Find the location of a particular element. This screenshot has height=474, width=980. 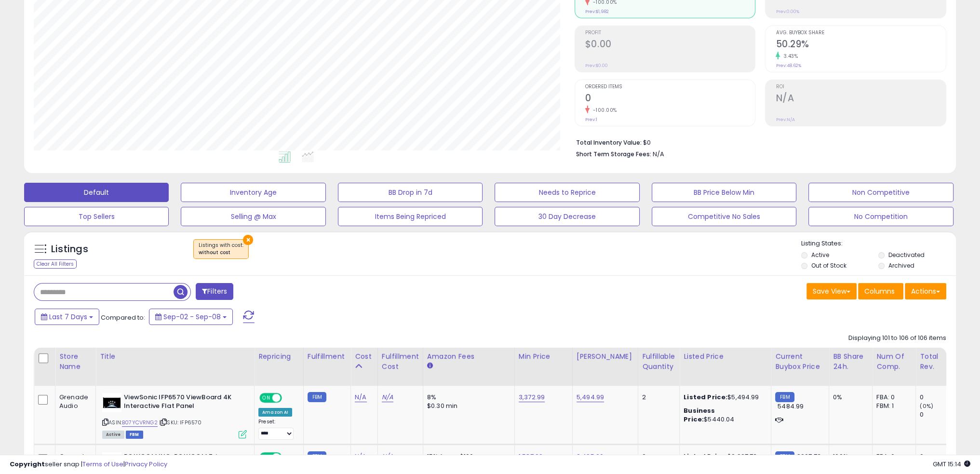

b: Business Price: is located at coordinates (699, 415).